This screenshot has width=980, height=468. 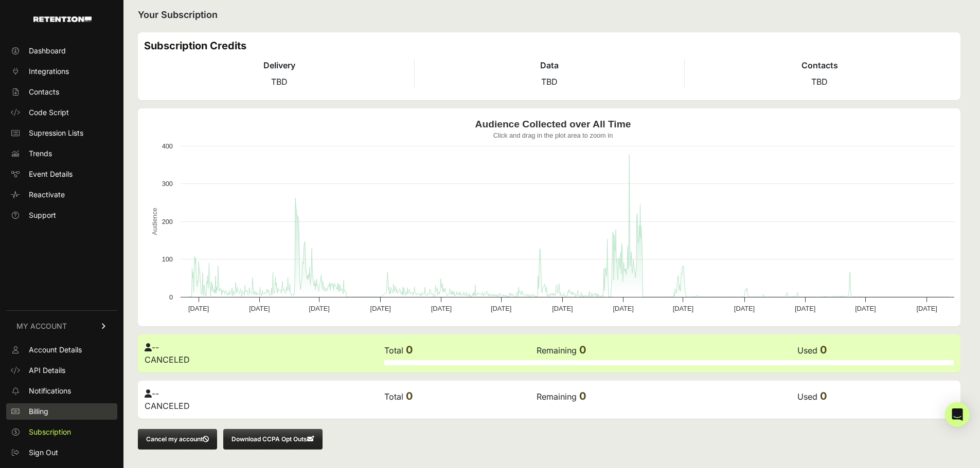 What do you see at coordinates (44, 92) in the screenshot?
I see `span: Contacts` at bounding box center [44, 92].